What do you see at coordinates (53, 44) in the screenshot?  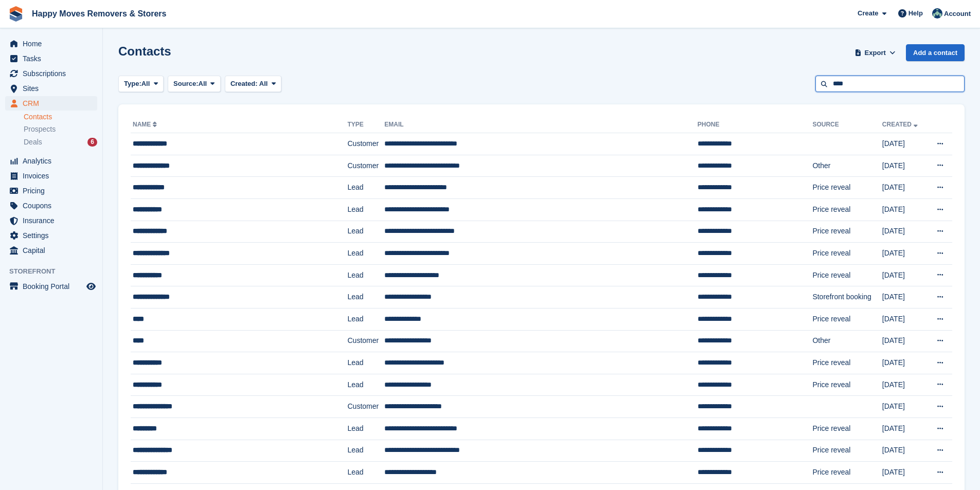 I see `span: Home` at bounding box center [53, 44].